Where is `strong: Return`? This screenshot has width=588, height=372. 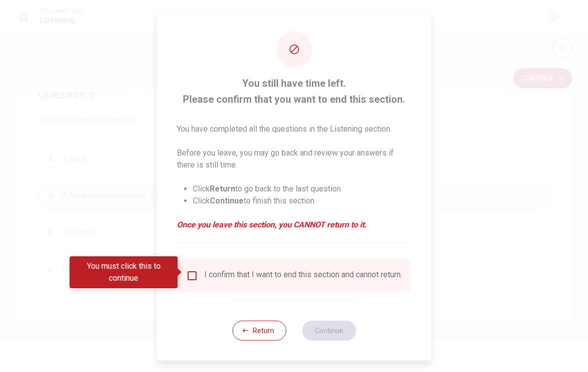 strong: Return is located at coordinates (222, 188).